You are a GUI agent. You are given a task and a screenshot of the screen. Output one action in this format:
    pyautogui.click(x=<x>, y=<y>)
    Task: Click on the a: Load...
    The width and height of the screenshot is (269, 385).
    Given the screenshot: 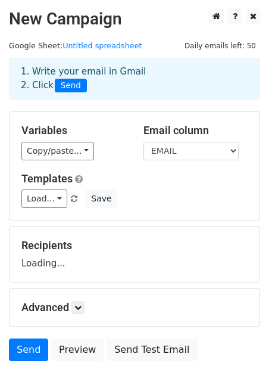 What is the action you would take?
    pyautogui.click(x=44, y=198)
    